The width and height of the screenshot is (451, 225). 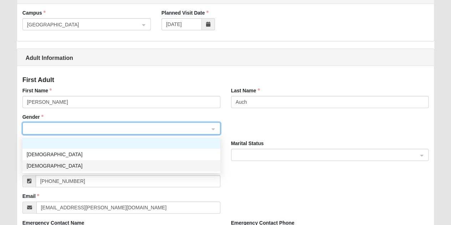 I want to click on div: Female, so click(x=121, y=166).